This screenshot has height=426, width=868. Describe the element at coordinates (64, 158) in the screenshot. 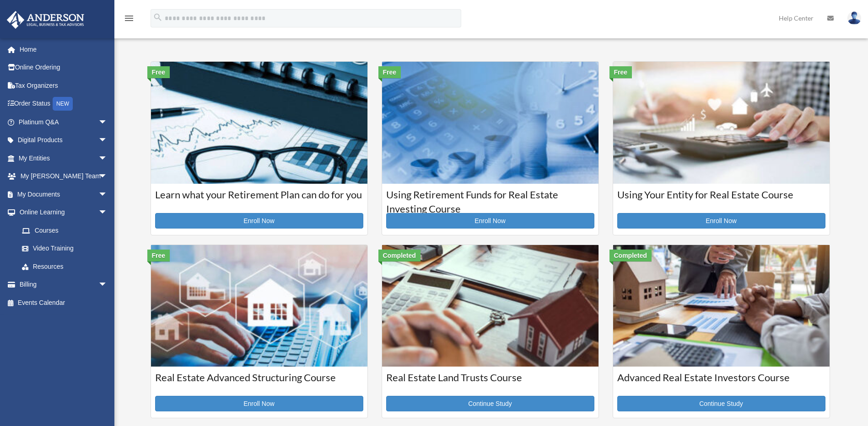

I see `a: My Entitiesarrow_drop_down` at that location.